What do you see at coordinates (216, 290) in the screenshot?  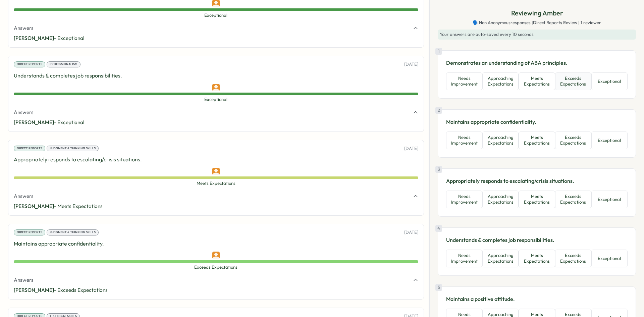 I see `p: - Exceeds Expectations` at bounding box center [216, 290].